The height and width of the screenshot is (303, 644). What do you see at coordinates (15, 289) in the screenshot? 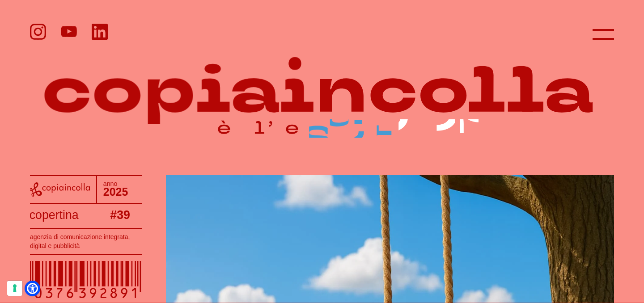
I see `button: Le tue preferenze relative al consenso per le tecnologie di tracciamento` at bounding box center [15, 289].